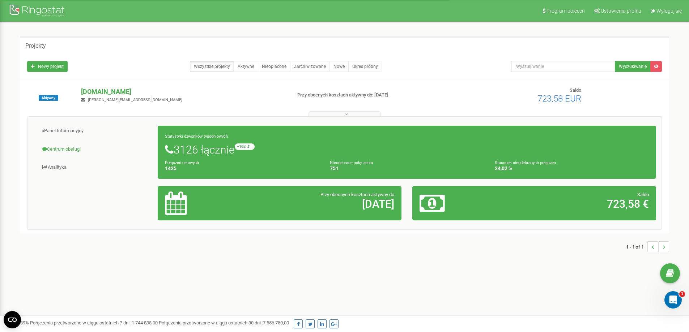 The width and height of the screenshot is (689, 332). I want to click on h4: 24,02 %, so click(572, 169).